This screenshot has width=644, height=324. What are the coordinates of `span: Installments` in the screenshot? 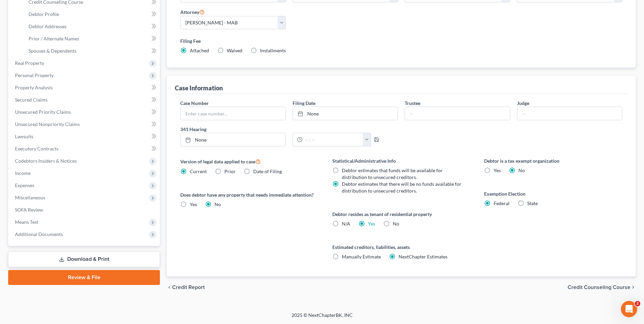 It's located at (273, 51).